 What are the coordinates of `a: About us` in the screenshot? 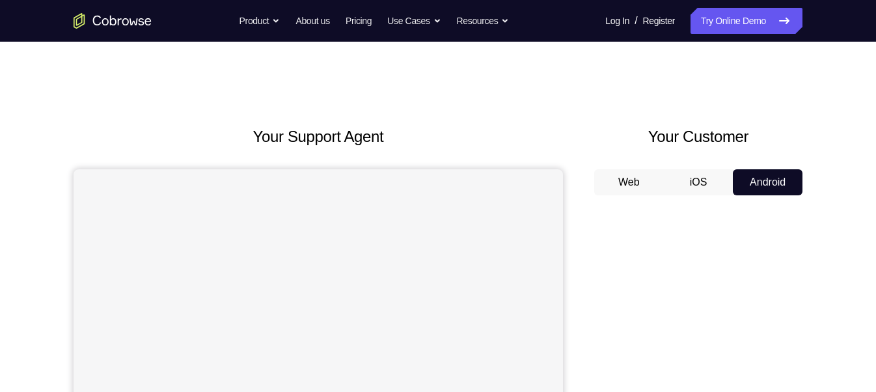 It's located at (313, 21).